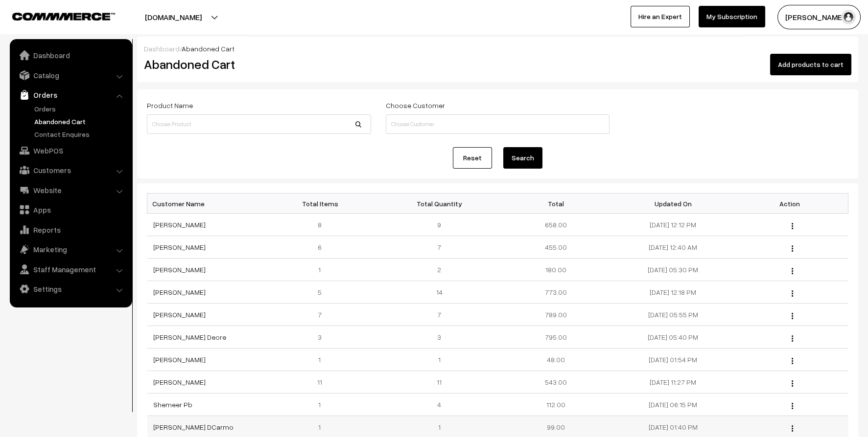  Describe the element at coordinates (70, 289) in the screenshot. I see `a: Settings` at that location.